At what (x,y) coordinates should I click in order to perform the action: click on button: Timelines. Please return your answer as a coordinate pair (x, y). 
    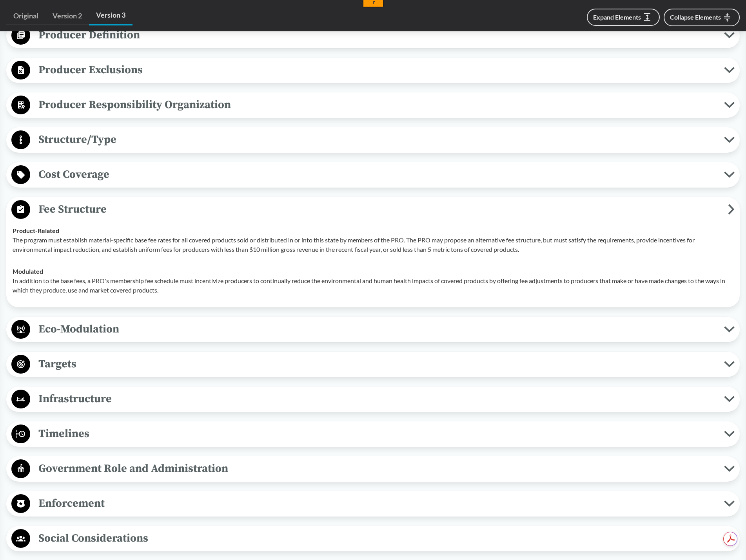
    Looking at the image, I should click on (373, 434).